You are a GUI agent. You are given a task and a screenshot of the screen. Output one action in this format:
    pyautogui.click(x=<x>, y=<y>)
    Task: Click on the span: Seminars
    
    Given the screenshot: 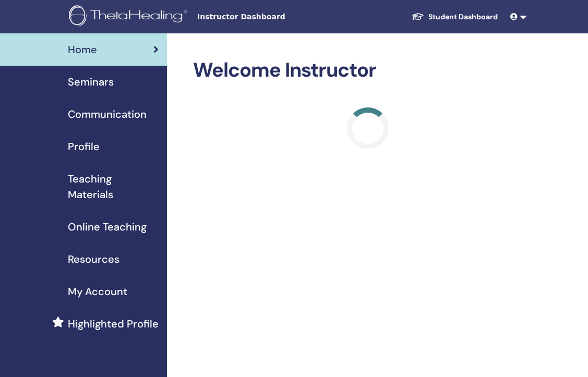 What is the action you would take?
    pyautogui.click(x=91, y=82)
    